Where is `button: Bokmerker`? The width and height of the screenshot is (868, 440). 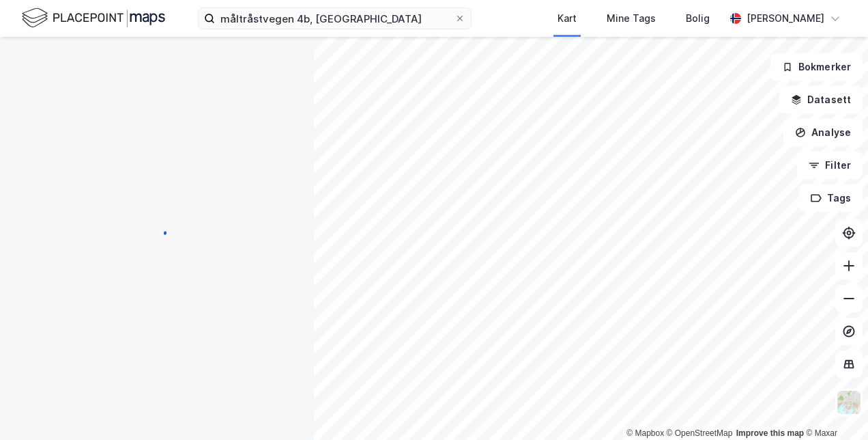
button: Bokmerker is located at coordinates (816, 67).